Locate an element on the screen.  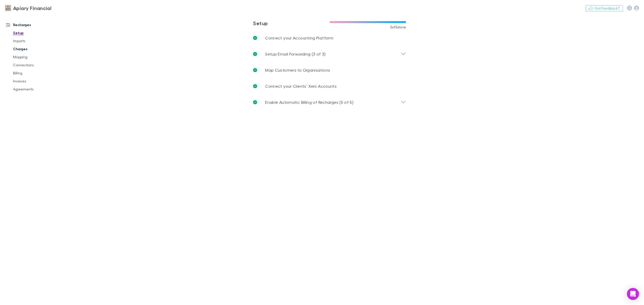
a: Setup is located at coordinates (40, 33).